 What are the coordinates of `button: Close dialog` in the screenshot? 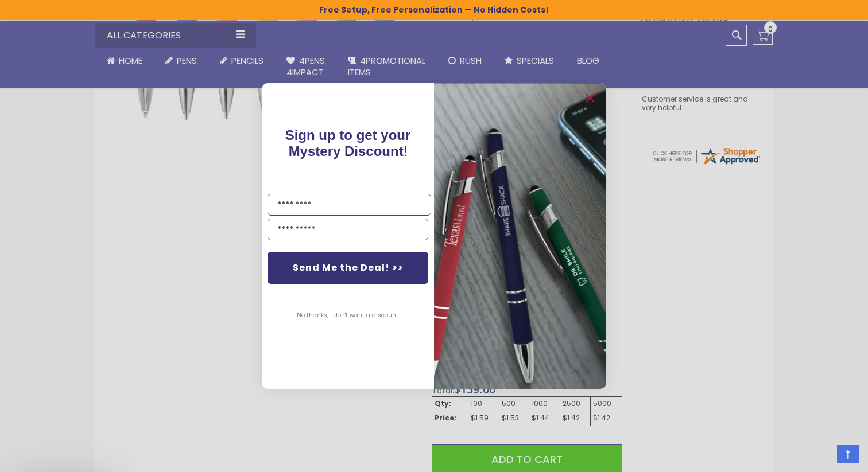 It's located at (590, 98).